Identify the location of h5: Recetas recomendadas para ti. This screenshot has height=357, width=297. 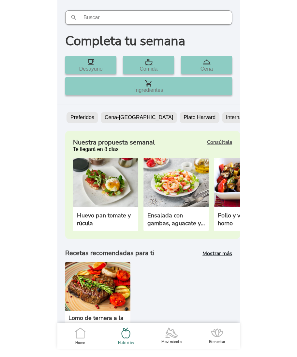
(109, 254).